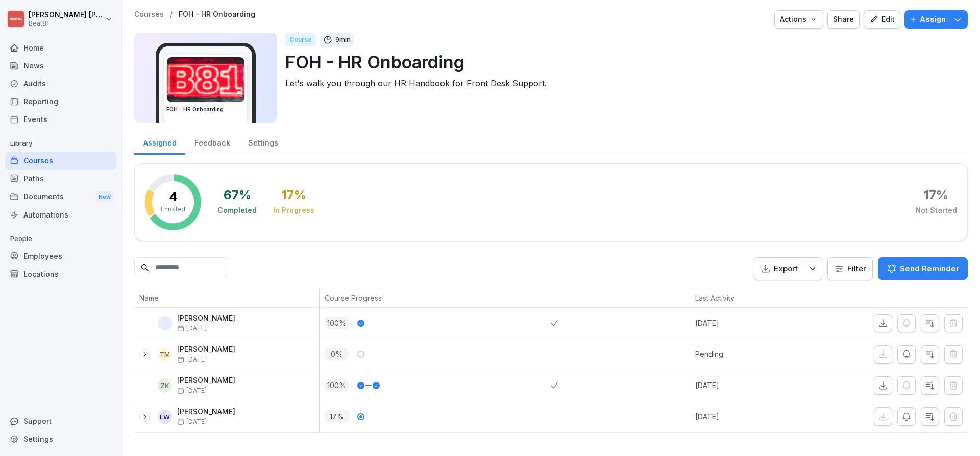  Describe the element at coordinates (61, 48) in the screenshot. I see `div: Home` at that location.